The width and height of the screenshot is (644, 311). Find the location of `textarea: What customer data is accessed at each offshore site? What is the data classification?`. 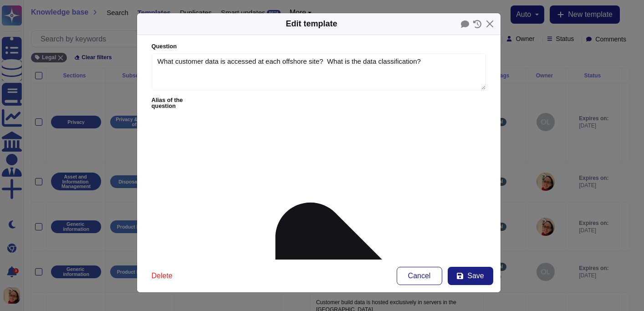

textarea: What customer data is accessed at each offshore site? What is the data classification? is located at coordinates (319, 72).